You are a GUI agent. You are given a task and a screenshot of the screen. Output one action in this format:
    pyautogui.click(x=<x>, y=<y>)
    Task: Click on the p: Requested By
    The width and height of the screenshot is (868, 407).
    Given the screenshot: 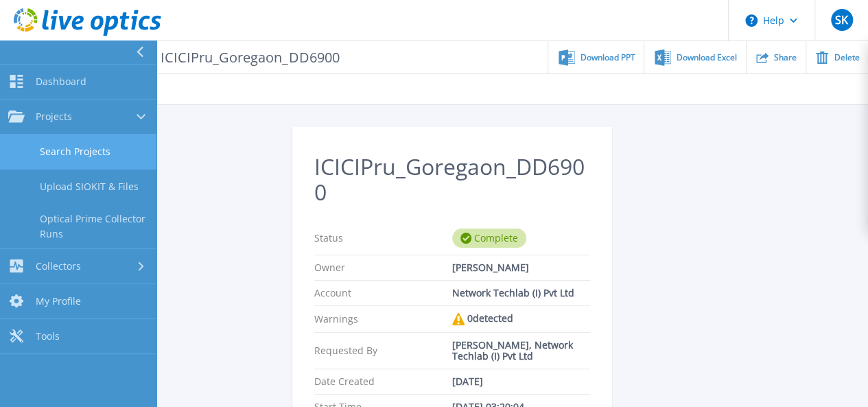 What is the action you would take?
    pyautogui.click(x=383, y=350)
    